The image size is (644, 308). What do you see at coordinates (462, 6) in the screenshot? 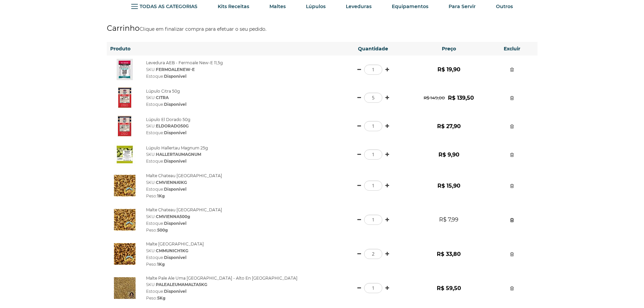
I see `strong: Para Servir` at bounding box center [462, 6].